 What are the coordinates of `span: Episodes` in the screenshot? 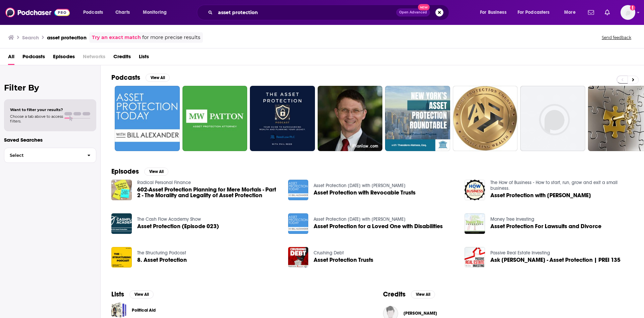 It's located at (64, 58).